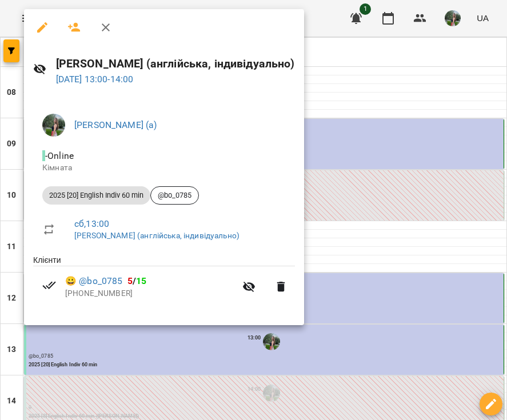  Describe the element at coordinates (130, 280) in the screenshot. I see `span: 5` at that location.